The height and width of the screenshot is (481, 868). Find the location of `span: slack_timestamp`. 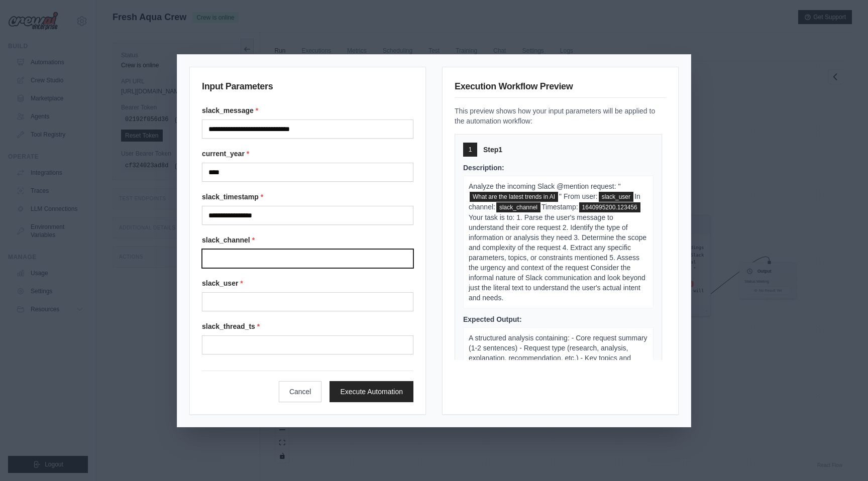

span: slack_timestamp is located at coordinates (610, 207).